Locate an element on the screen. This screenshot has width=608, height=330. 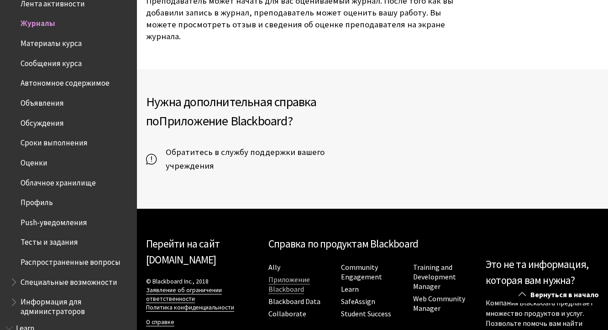
span: Материалы курса is located at coordinates (51, 42).